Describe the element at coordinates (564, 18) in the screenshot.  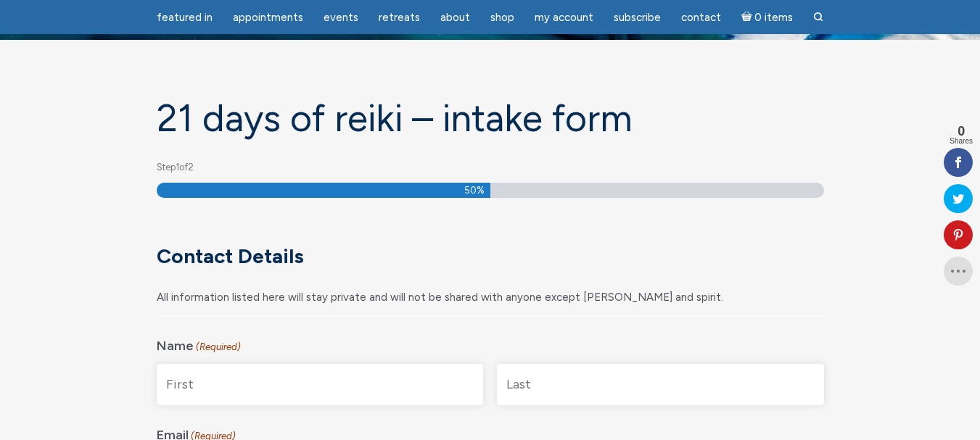
I see `span: My Account` at that location.